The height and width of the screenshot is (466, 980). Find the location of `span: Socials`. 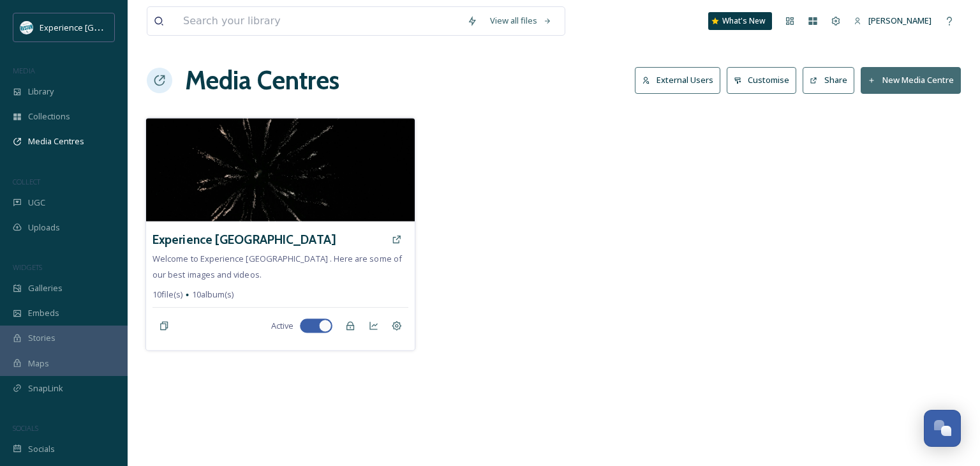

span: Socials is located at coordinates (41, 448).